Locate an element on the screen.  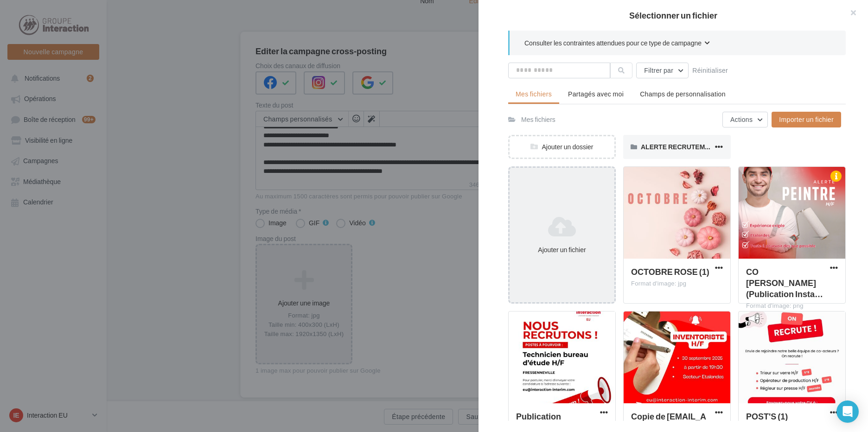
span: Consulter les contraintes attendues pour ce type de campagne is located at coordinates (613, 43).